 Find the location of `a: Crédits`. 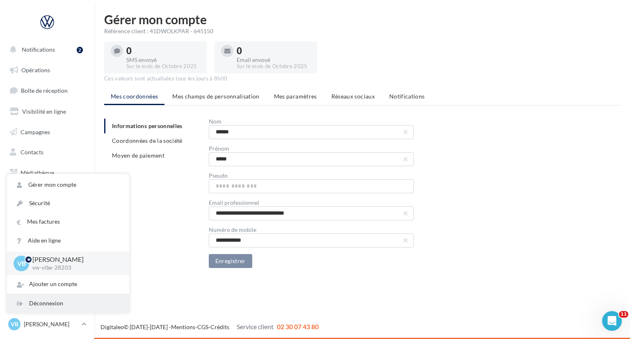

a: Crédits is located at coordinates (220, 327).